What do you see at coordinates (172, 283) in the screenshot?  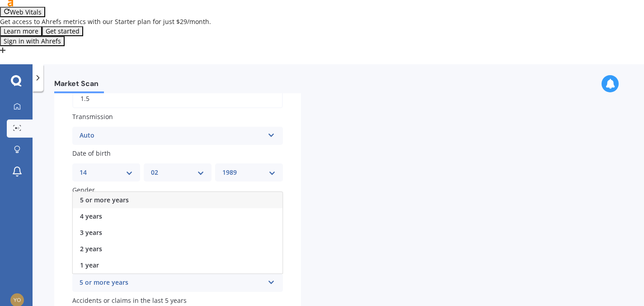 I see `div: 5 or more years` at bounding box center [172, 283].